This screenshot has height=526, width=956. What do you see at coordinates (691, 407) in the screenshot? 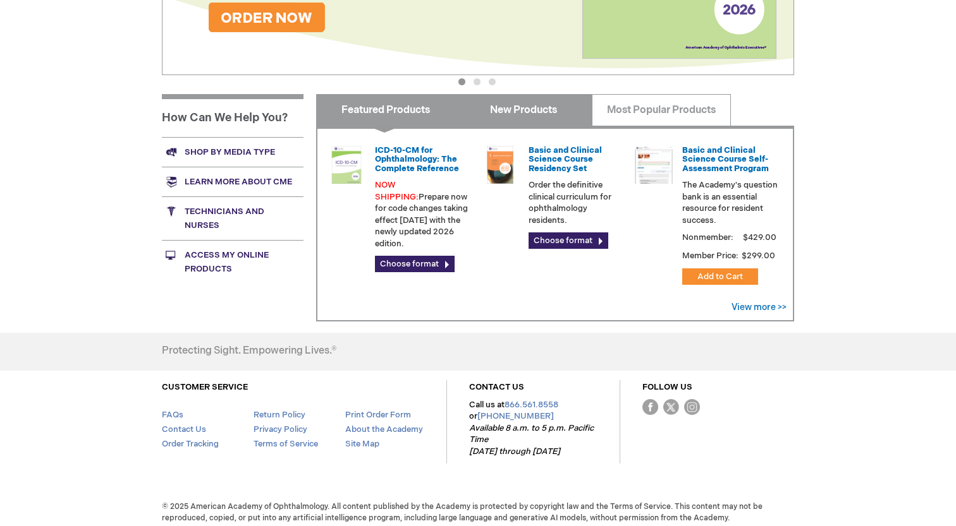
I see `img: instagram` at bounding box center [691, 407].